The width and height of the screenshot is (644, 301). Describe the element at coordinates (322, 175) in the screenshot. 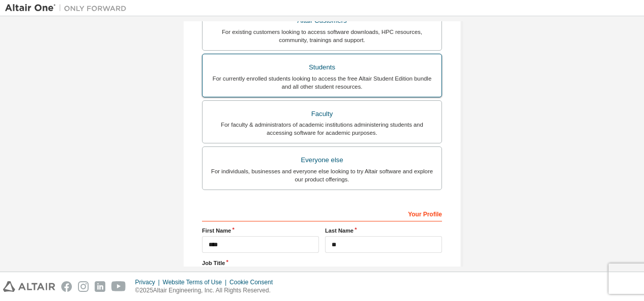

I see `div: For individuals, businesses and everyone else looking to try Altair software and explore our prod...` at that location.